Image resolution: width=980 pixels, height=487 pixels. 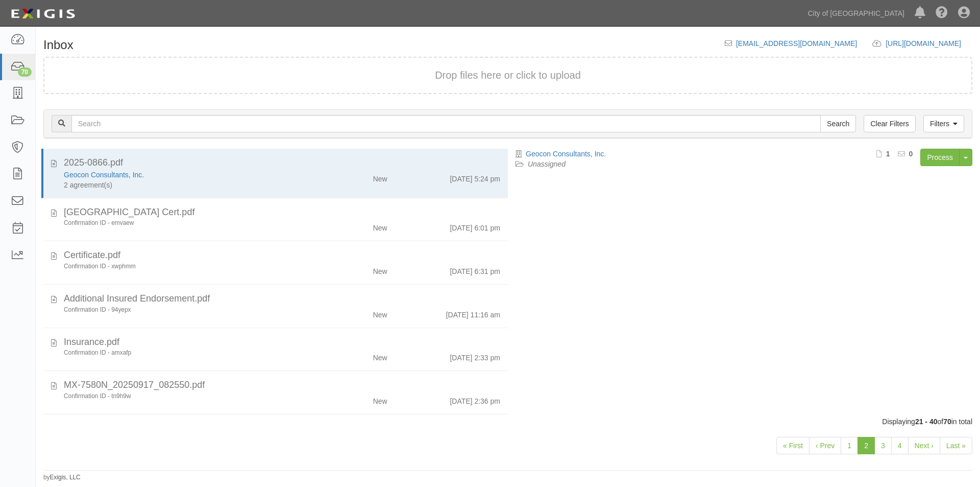 I want to click on div: 2025-0866.pdf, so click(x=282, y=163).